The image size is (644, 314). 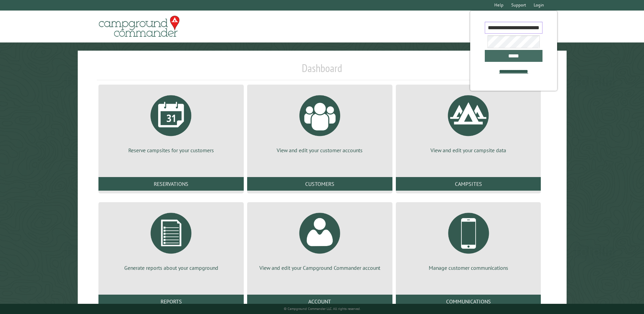 What do you see at coordinates (171, 122) in the screenshot?
I see `a: Reserve campsites for your customers` at bounding box center [171, 122].